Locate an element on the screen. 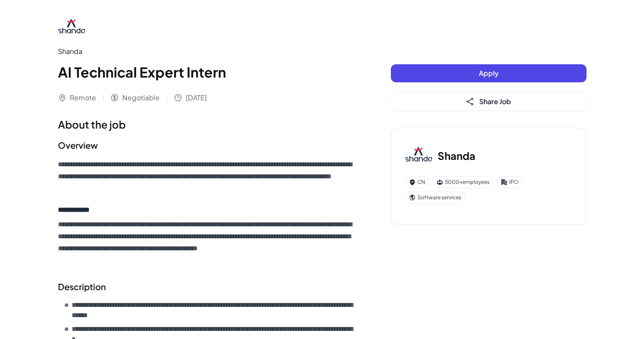  span: Share Job is located at coordinates (495, 101).